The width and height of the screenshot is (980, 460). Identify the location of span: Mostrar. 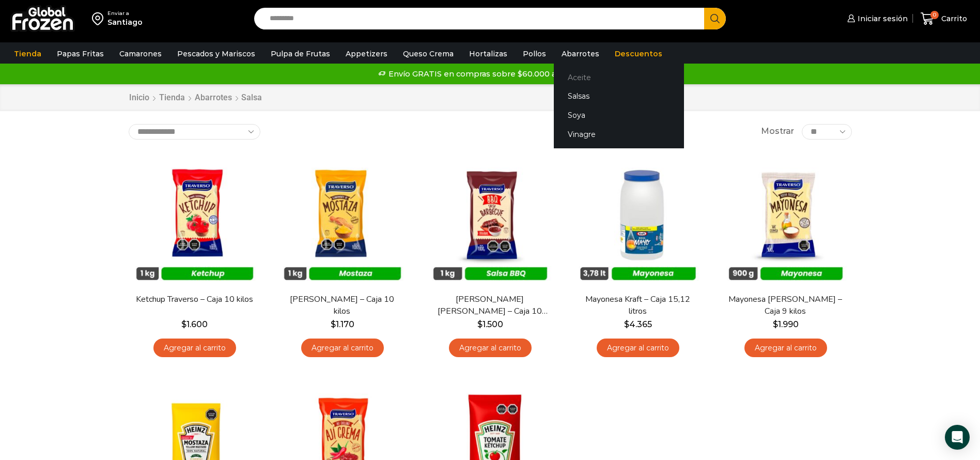
(778, 131).